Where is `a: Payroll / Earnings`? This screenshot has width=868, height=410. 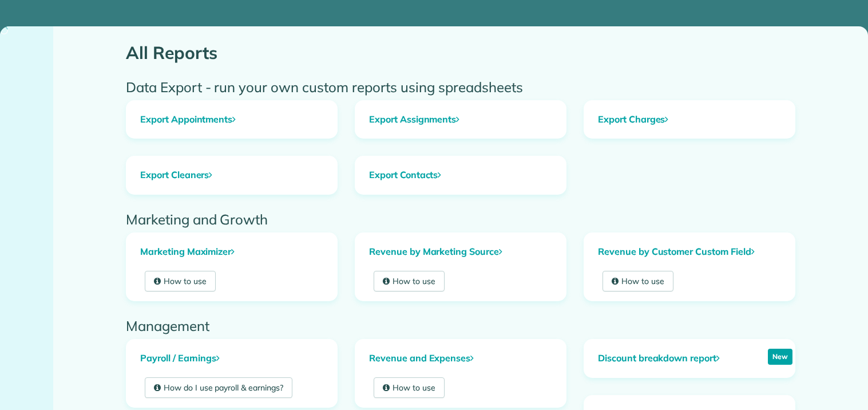
a: Payroll / Earnings is located at coordinates (232, 359).